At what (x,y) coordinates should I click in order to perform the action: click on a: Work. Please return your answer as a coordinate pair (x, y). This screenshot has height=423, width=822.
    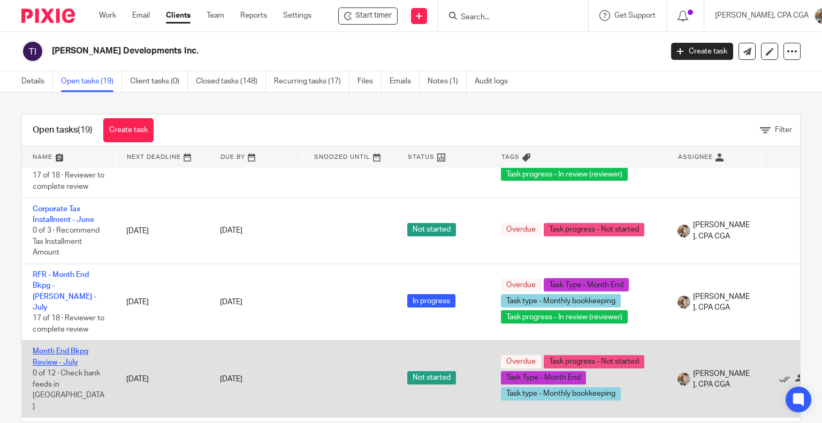
    Looking at the image, I should click on (108, 16).